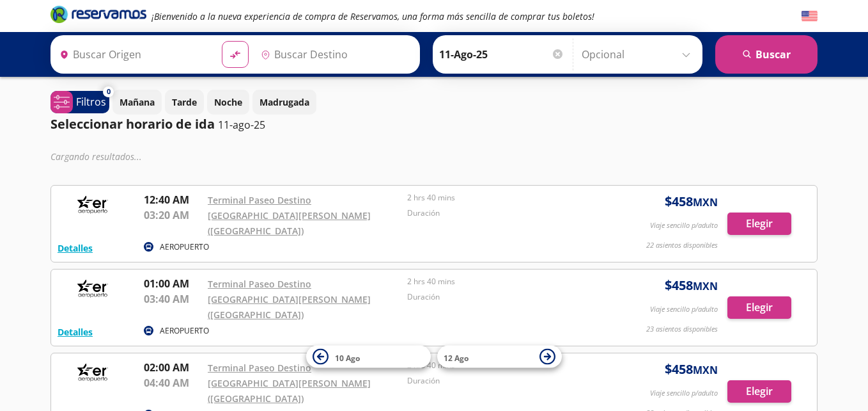  I want to click on p: 01:00 AM, so click(173, 284).